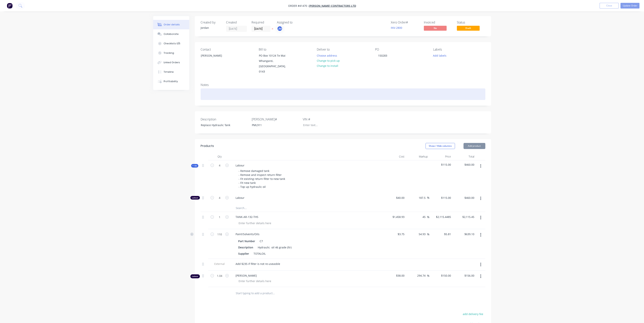  Describe the element at coordinates (262, 179) in the screenshot. I see `div: - Remove damaged tank - Remove and inspect return filter - Fit existing return filter to new tank...` at that location.